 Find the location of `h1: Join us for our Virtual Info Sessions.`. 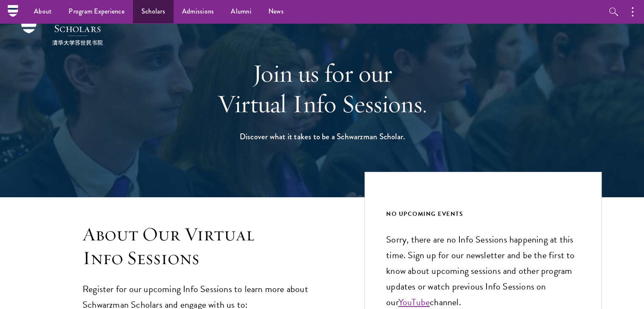

h1: Join us for our Virtual Info Sessions. is located at coordinates (322, 89).